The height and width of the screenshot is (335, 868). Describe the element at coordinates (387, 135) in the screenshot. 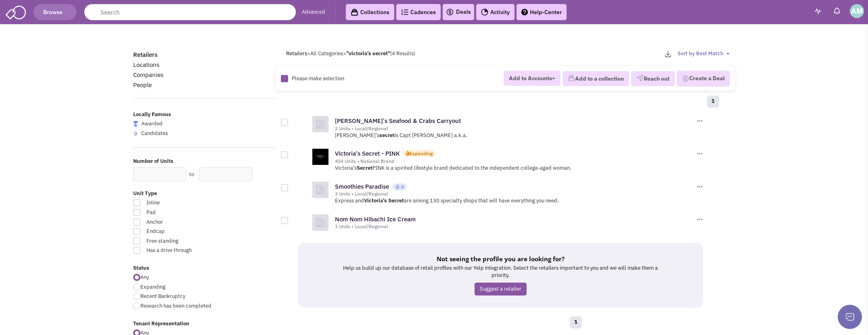

I see `b: secret` at that location.